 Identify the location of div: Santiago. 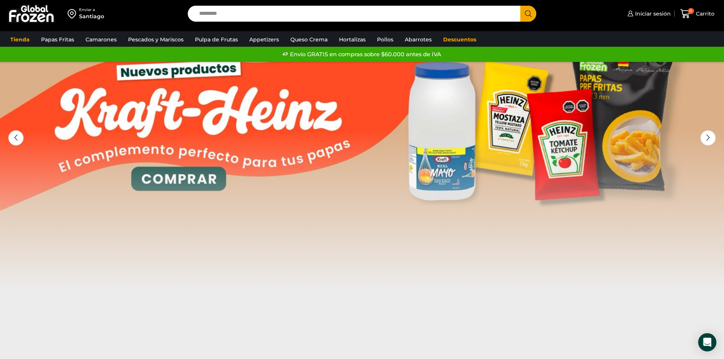
(92, 16).